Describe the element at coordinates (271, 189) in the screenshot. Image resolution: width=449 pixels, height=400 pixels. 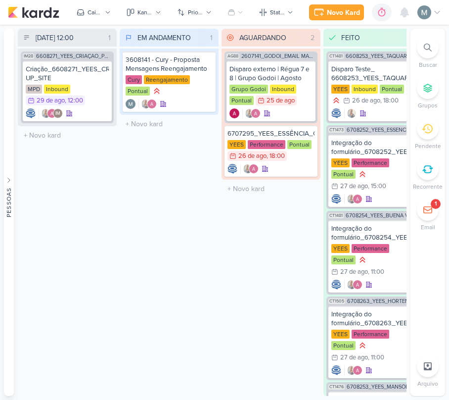
I see `input: + Novo kard` at that location.